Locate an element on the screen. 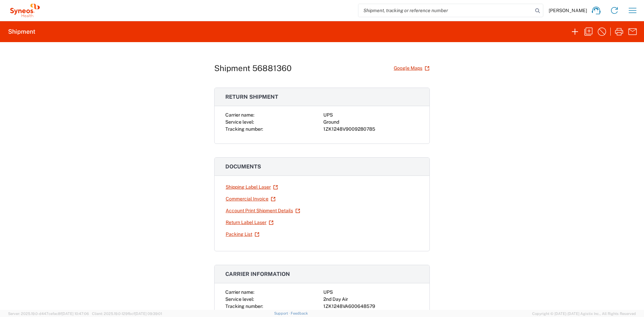 The height and width of the screenshot is (317, 644). span: Carrier information is located at coordinates (258, 274).